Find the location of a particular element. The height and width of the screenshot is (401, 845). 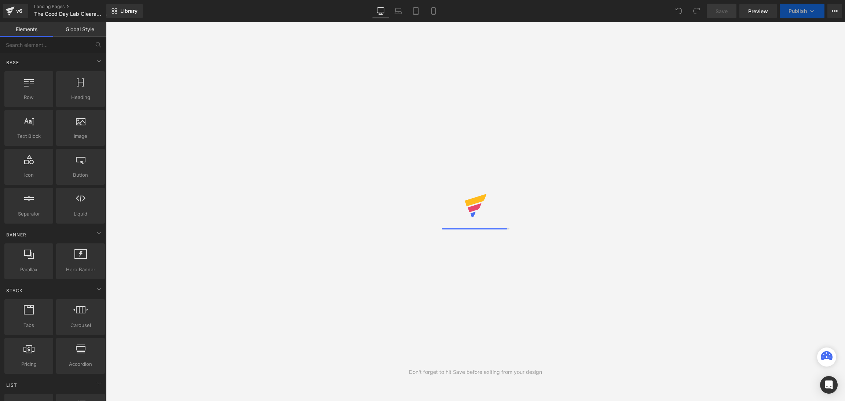

span: Hero Banner is located at coordinates (80, 269).